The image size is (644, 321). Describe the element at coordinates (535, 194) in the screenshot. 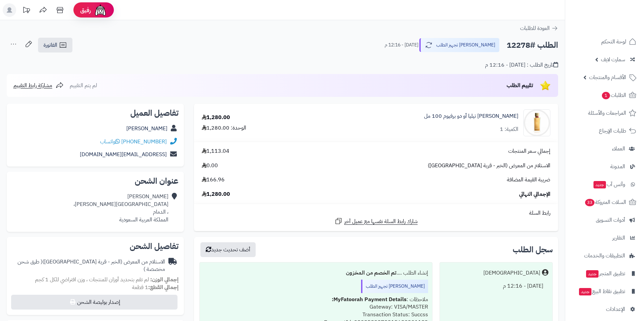

I see `span: الإجمالي النهائي` at that location.